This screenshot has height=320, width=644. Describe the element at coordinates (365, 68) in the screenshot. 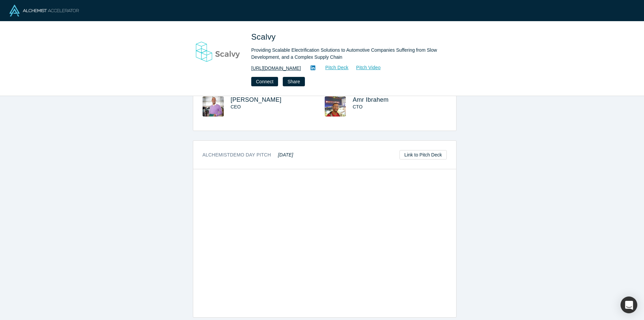

I see `a: Pitch Video` at that location.